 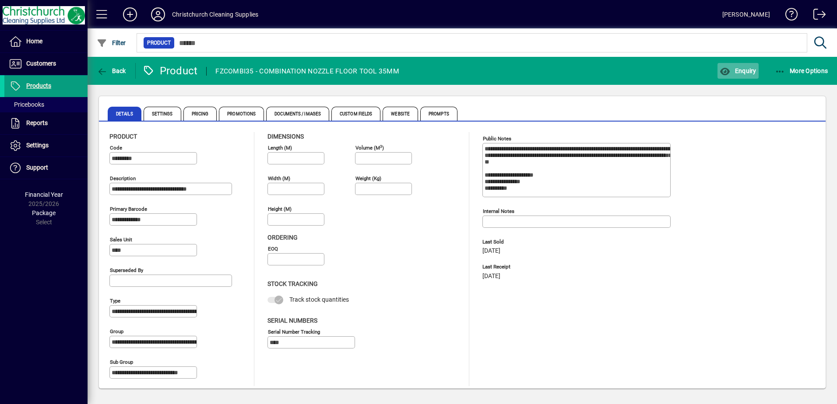 What do you see at coordinates (279, 179) in the screenshot?
I see `mat-label: Width (m)` at bounding box center [279, 179].